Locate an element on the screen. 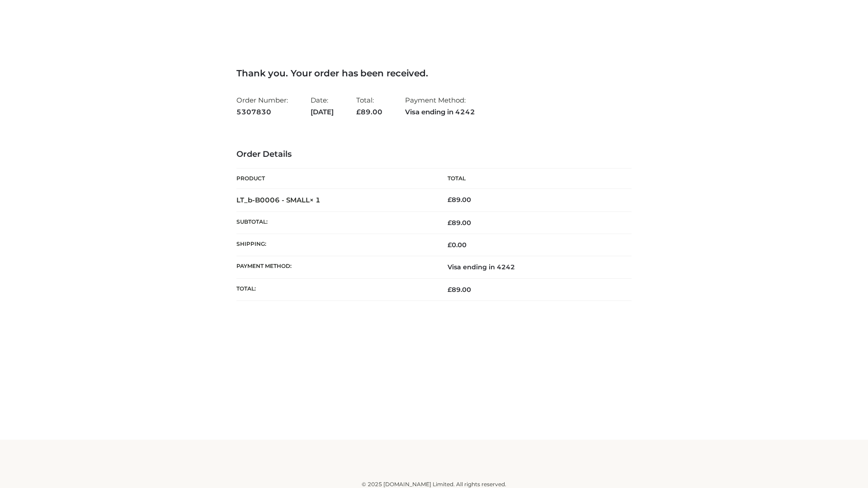 The image size is (868, 488). li: Payment Method: is located at coordinates (440, 106).